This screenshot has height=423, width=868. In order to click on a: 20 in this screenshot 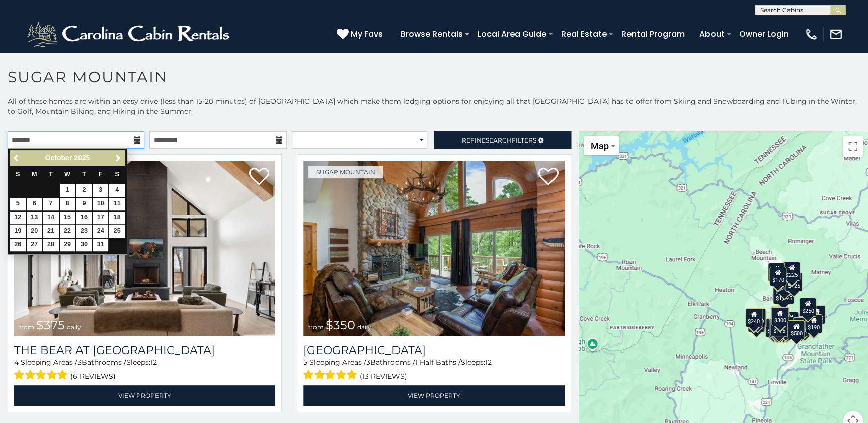, I will do `click(34, 231)`.